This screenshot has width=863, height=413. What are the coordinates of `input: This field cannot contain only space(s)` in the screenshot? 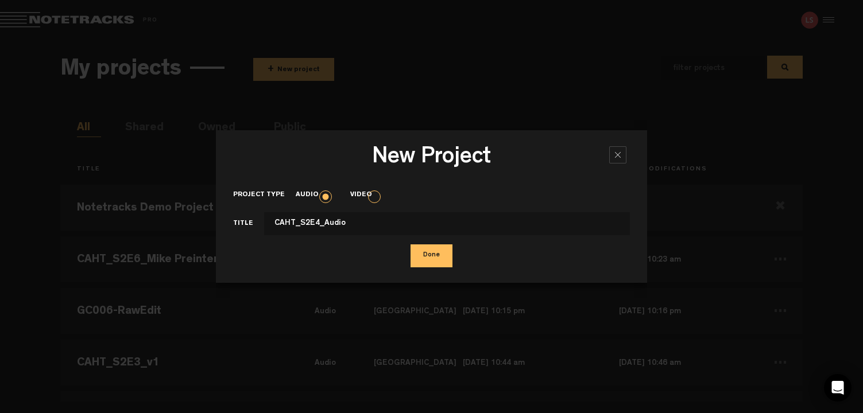 It's located at (447, 224).